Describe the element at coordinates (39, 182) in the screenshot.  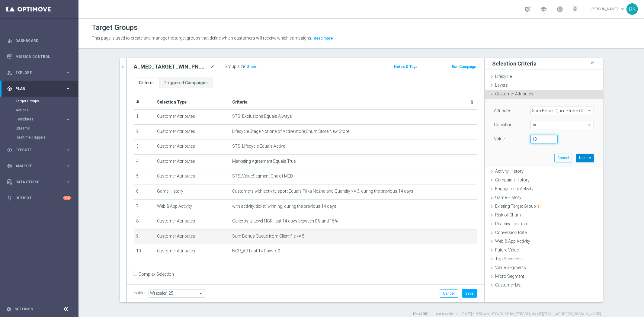
I see `div: Data Studio keyboard_arrow_right` at that location.